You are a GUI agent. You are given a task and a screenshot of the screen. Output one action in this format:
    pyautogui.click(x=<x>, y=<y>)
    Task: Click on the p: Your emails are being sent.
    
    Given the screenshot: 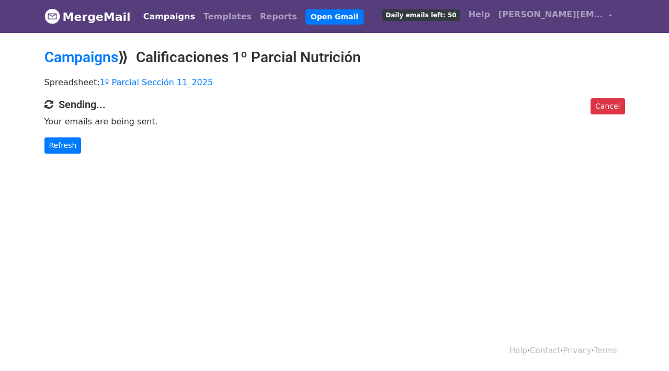 What is the action you would take?
    pyautogui.click(x=335, y=121)
    